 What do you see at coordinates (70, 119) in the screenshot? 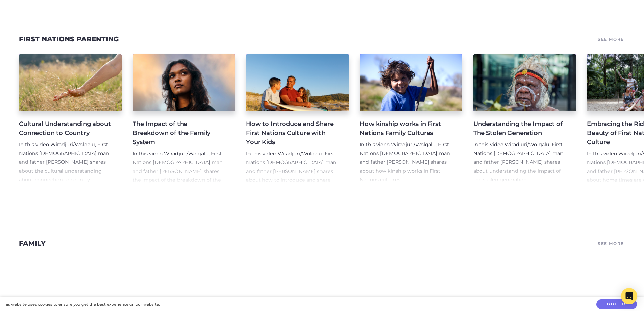
I see `a: Cultural Understanding about Connection to Country In this video Wiradjuri/Wolgalu, First Nations...` at bounding box center [70, 119].